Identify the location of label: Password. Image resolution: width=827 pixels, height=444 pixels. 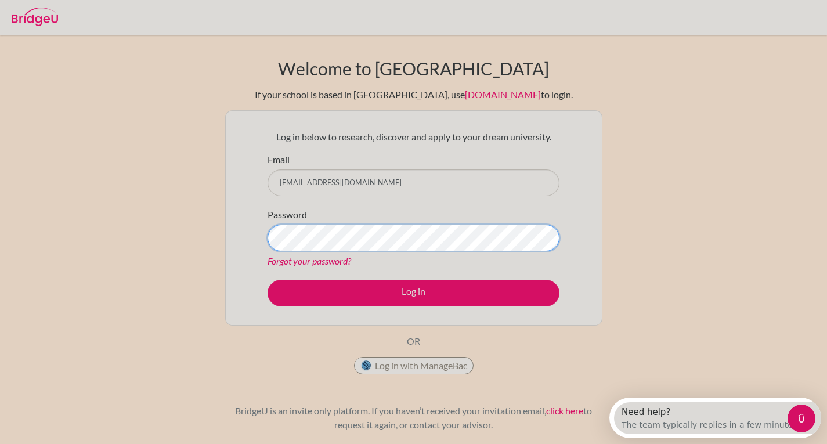
(287, 215).